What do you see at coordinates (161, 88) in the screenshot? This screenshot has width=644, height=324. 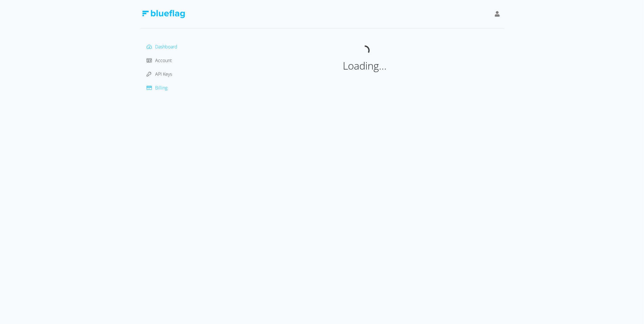 I see `span: Billing` at bounding box center [161, 88].